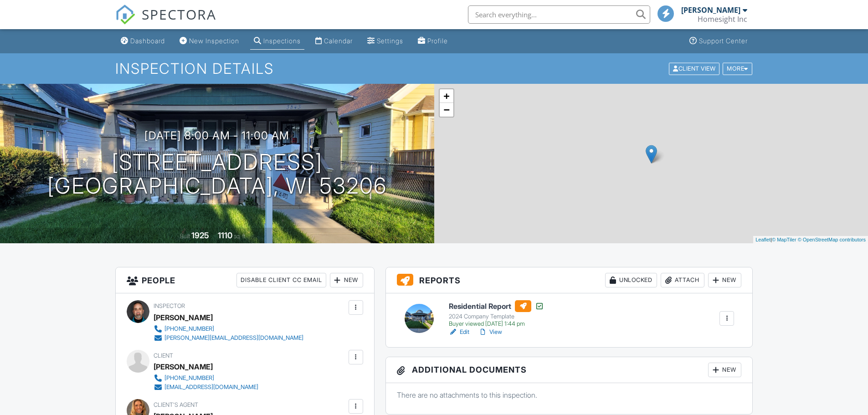 Image resolution: width=868 pixels, height=415 pixels. I want to click on a: Dashboard, so click(143, 41).